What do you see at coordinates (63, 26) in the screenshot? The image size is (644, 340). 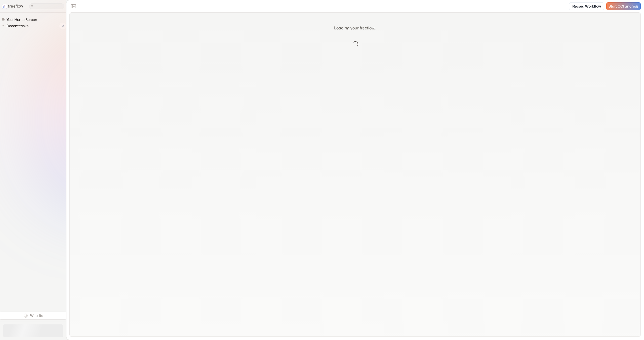 I see `span: 0` at bounding box center [63, 26].